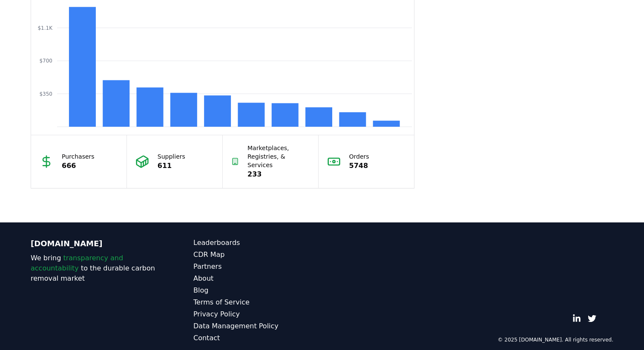 The image size is (644, 350). Describe the element at coordinates (257, 314) in the screenshot. I see `a: Privacy Policy` at that location.